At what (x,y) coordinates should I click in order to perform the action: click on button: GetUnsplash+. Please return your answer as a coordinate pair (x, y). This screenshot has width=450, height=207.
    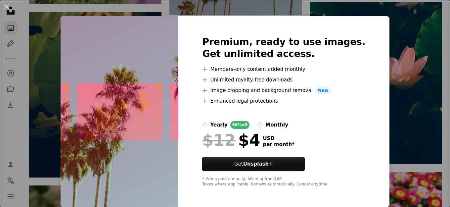
    Looking at the image, I should click on (254, 164).